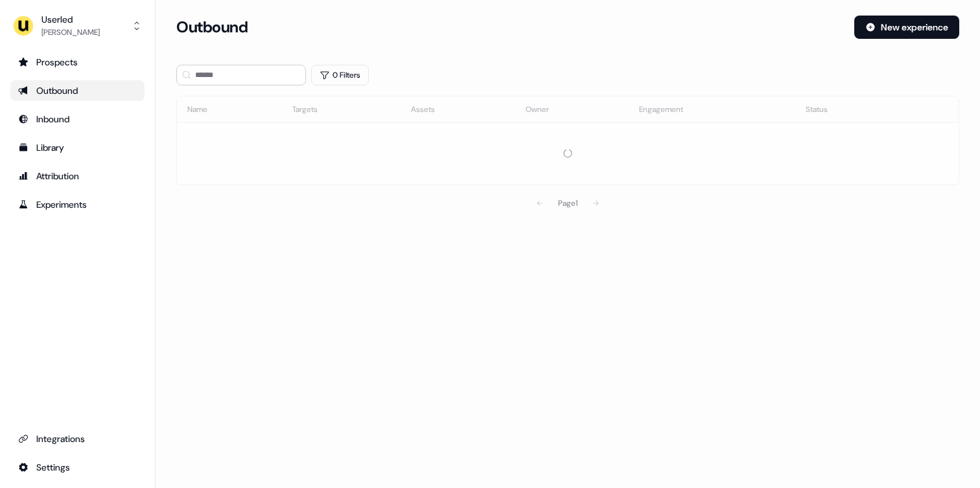  What do you see at coordinates (77, 119) in the screenshot?
I see `div: Inbound` at bounding box center [77, 119].